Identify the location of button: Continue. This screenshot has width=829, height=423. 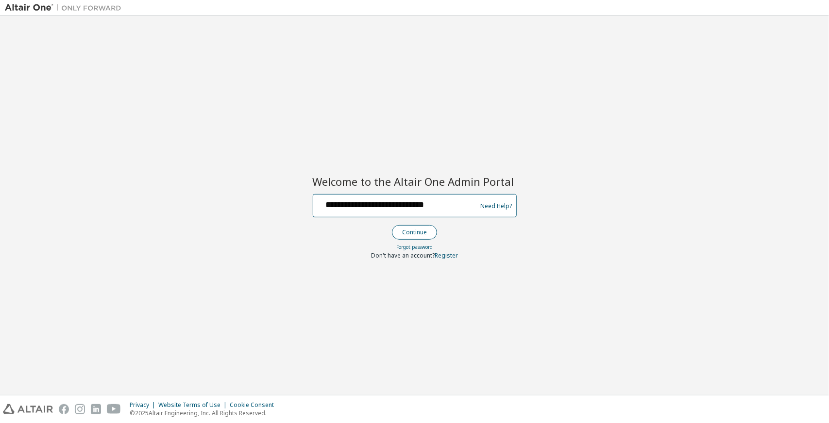
(414, 233).